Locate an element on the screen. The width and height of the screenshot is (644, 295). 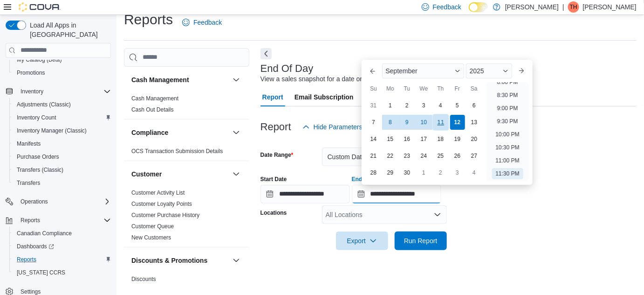
div: day-4 is located at coordinates (475, 173).